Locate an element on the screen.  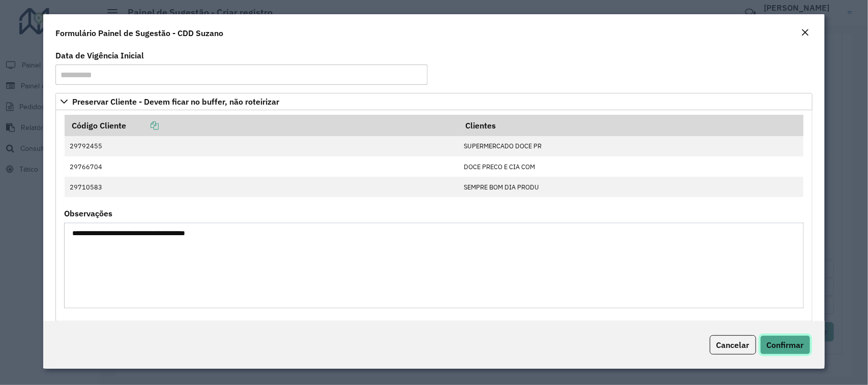
td: 29766704 is located at coordinates (261, 167).